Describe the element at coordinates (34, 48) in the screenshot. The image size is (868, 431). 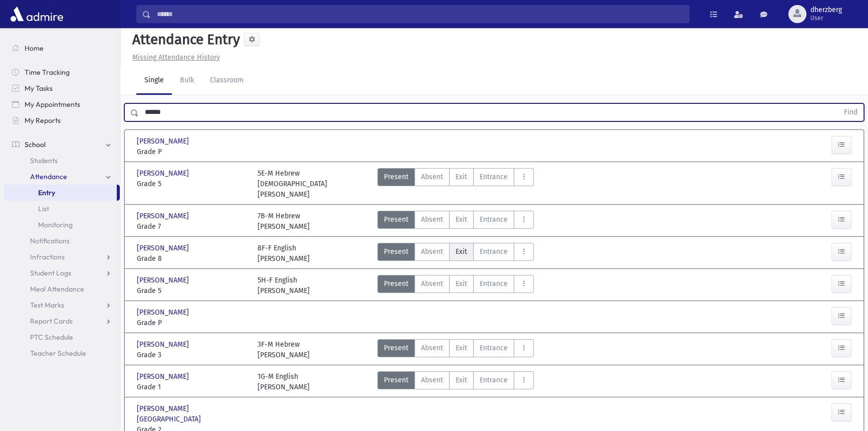
I see `span: Home` at that location.